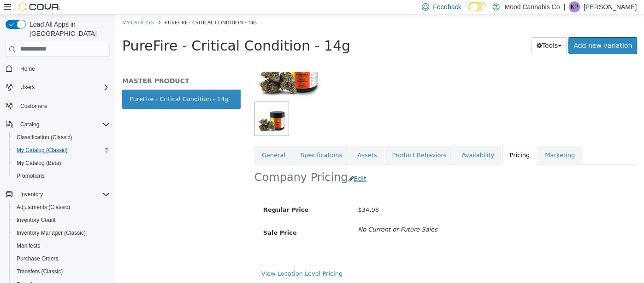  Describe the element at coordinates (62, 220) in the screenshot. I see `button: Inventory Count` at that location.